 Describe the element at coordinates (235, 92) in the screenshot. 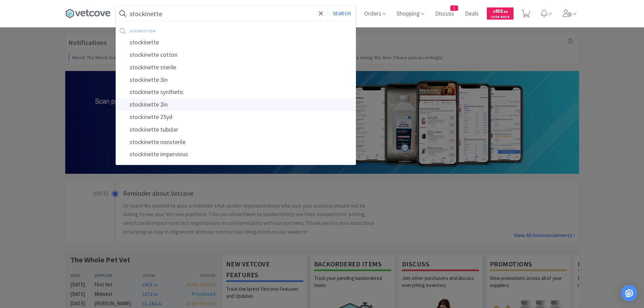

I see `div: stockinette synthetic` at that location.